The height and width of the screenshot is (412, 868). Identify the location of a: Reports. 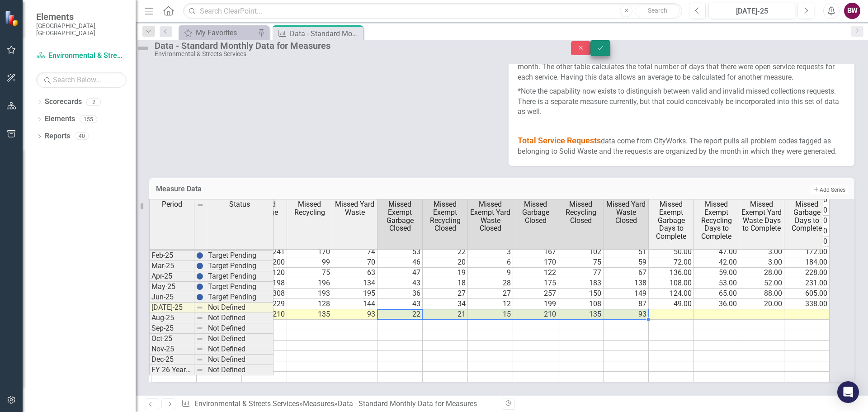
(57, 136).